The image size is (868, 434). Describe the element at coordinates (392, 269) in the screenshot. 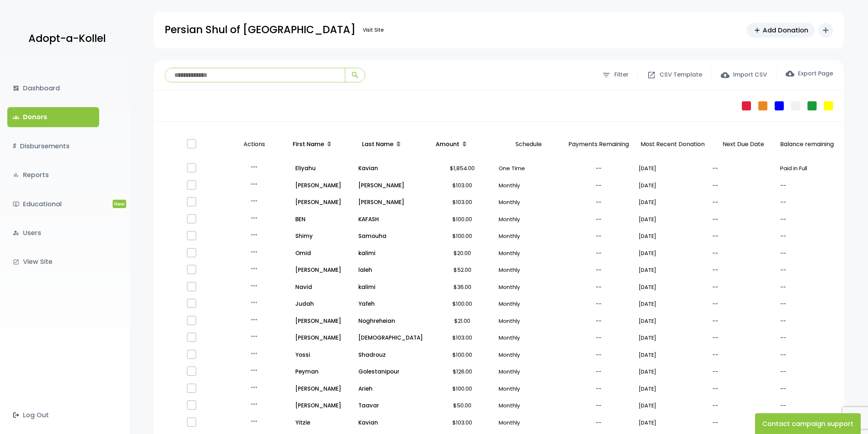

I see `p: laleh` at that location.